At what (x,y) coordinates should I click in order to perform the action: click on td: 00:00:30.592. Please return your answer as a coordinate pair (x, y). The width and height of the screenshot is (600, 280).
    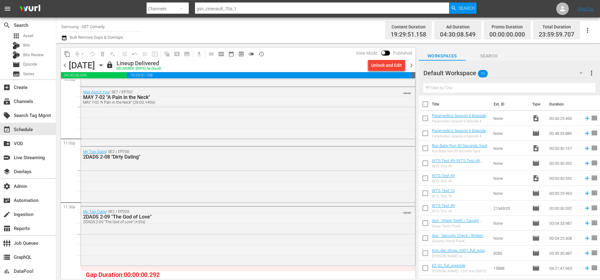
    Looking at the image, I should click on (564, 163).